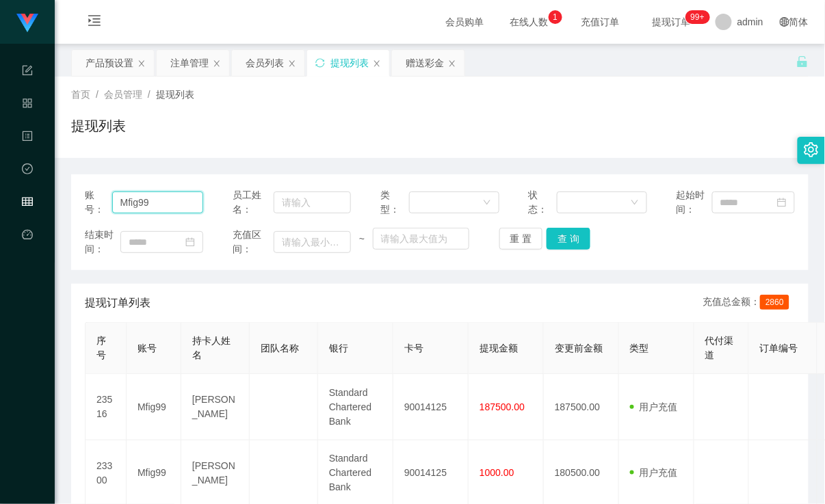 This screenshot has height=504, width=825. Describe the element at coordinates (421, 239) in the screenshot. I see `input: 请输入最大值为` at that location.